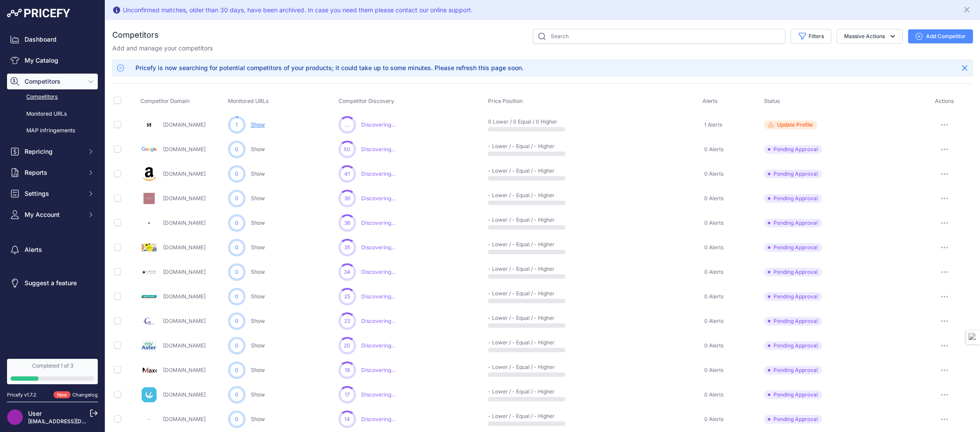 The height and width of the screenshot is (432, 980). Describe the element at coordinates (52, 97) in the screenshot. I see `a: Competitors` at that location.